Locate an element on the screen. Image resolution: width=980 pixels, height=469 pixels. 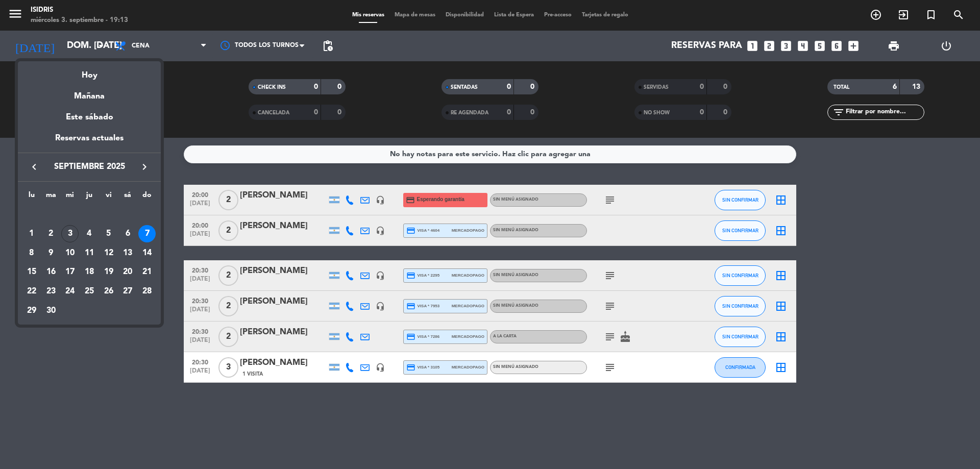
div: 14 is located at coordinates (147, 253).